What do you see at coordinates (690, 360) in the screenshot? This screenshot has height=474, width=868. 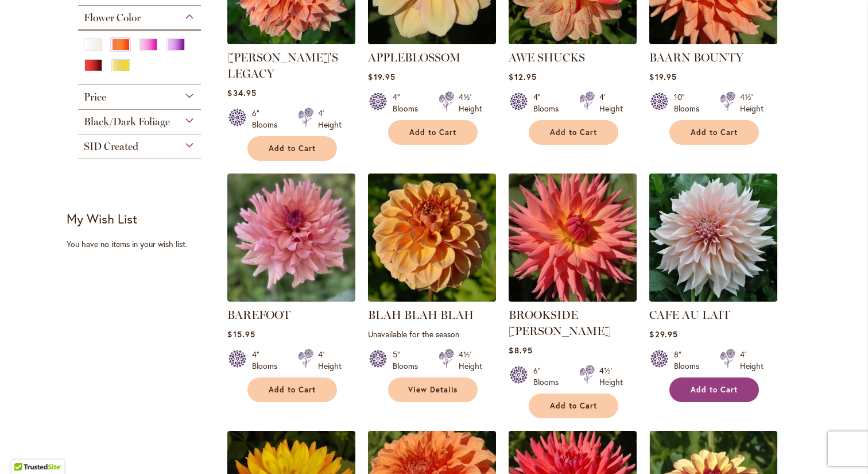 I see `div: 8" Blooms` at bounding box center [690, 360].